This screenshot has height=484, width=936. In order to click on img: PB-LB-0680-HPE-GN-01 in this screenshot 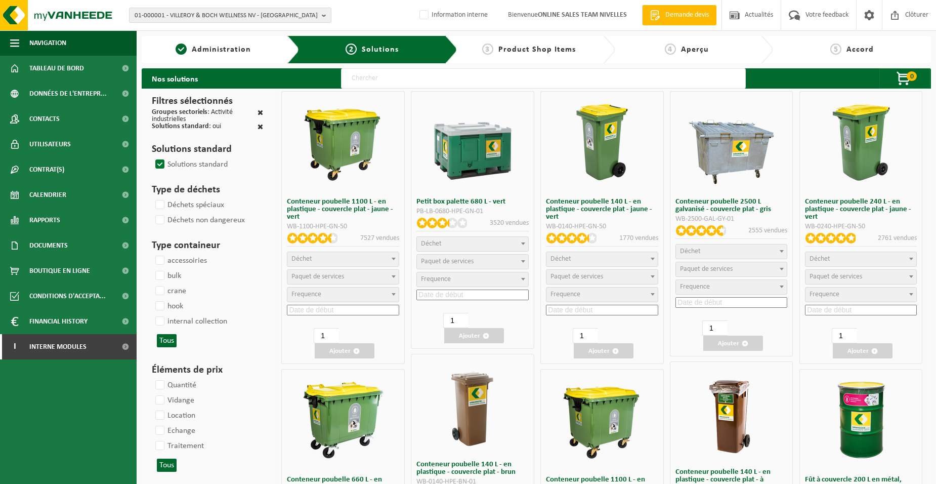, I will do `click(472, 142)`.